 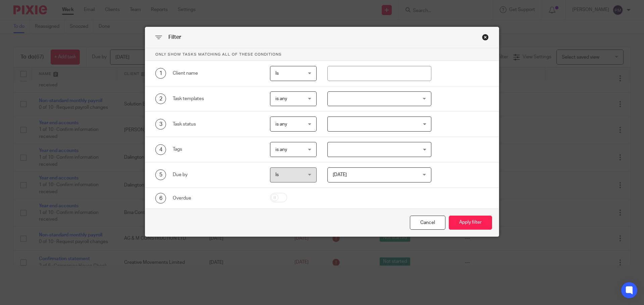 What do you see at coordinates (216, 99) in the screenshot?
I see `div: Task templates` at bounding box center [216, 99].